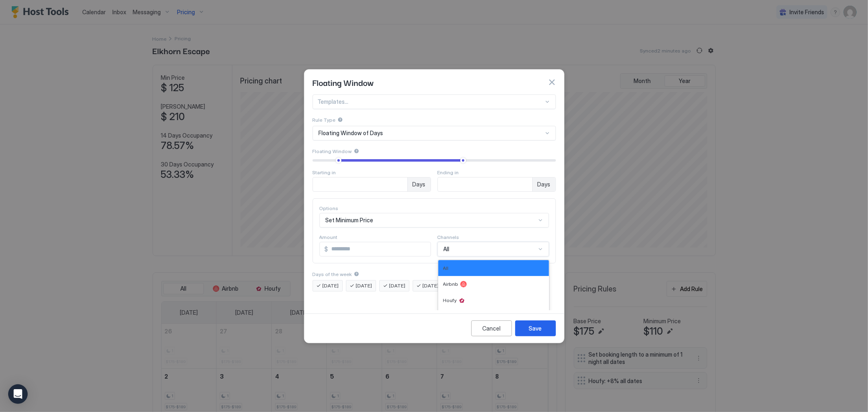 The width and height of the screenshot is (868, 412). Describe the element at coordinates (329, 208) in the screenshot. I see `span: Options` at that location.